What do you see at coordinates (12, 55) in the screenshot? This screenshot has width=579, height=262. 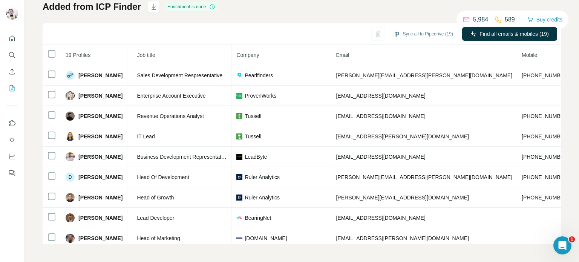 I see `button: Search` at bounding box center [12, 55].